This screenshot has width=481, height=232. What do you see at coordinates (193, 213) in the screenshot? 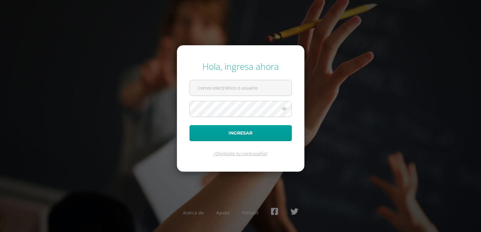
I see `a: Acerca de` at bounding box center [193, 213].